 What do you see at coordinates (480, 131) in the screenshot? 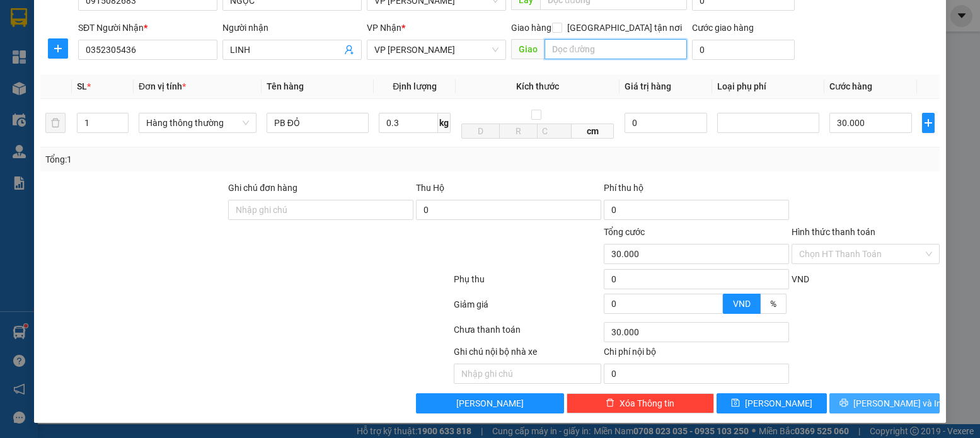
I see `input: D` at bounding box center [480, 131].